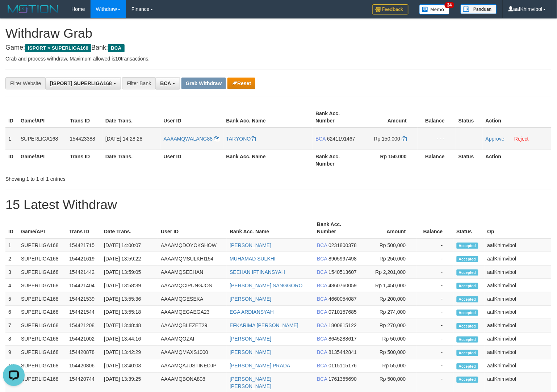 This screenshot has width=557, height=392. I want to click on button: Grab Withdraw, so click(203, 83).